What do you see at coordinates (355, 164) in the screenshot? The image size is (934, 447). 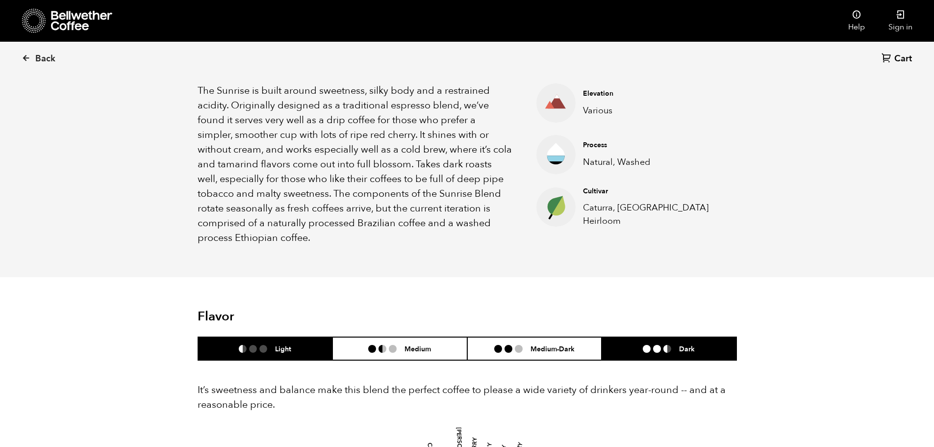 I see `p: The Sunrise is built around sweetness, silky body and a restrained acidity. Originally designed a...` at bounding box center [355, 164].